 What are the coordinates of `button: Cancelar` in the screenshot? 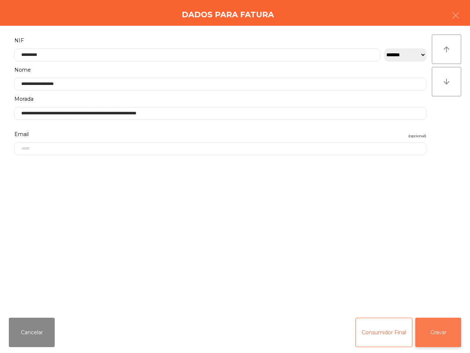 It's located at (32, 332).